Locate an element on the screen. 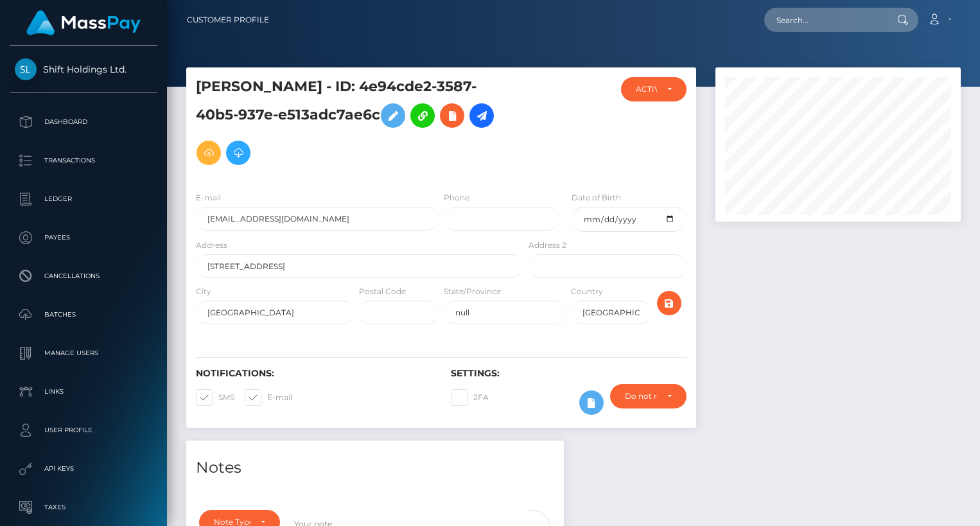 This screenshot has height=526, width=980. h6: Notifications: is located at coordinates (313, 373).